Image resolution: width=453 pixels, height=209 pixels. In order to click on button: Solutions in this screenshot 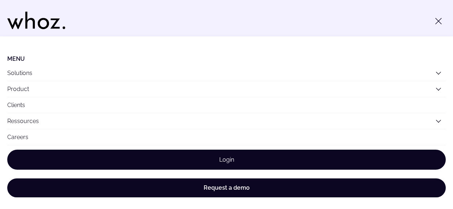, I will do `click(227, 73)`.